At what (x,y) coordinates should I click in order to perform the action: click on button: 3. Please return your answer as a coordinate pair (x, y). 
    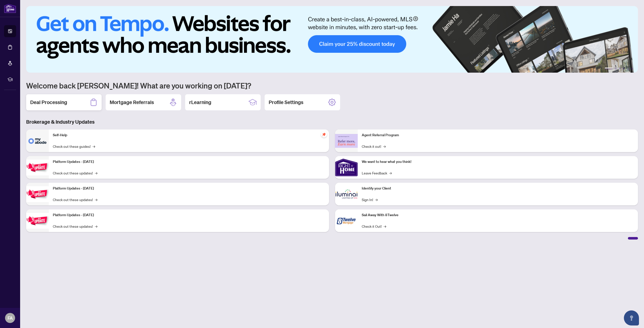
    Looking at the image, I should click on (620, 69).